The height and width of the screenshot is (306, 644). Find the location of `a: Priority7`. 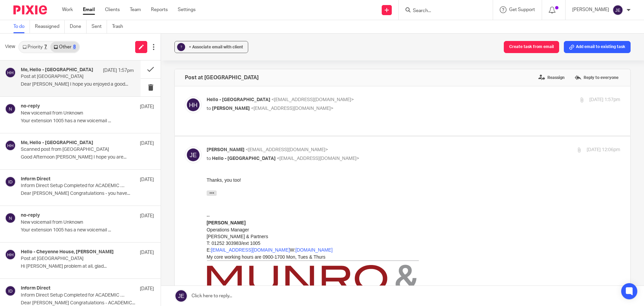

a: Priority7 is located at coordinates (35, 47).